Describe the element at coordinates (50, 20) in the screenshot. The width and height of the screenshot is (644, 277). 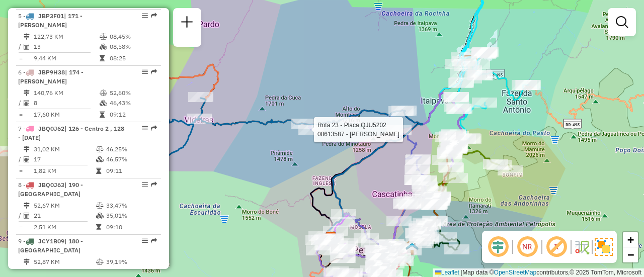
I see `span: 5 -` at that location.